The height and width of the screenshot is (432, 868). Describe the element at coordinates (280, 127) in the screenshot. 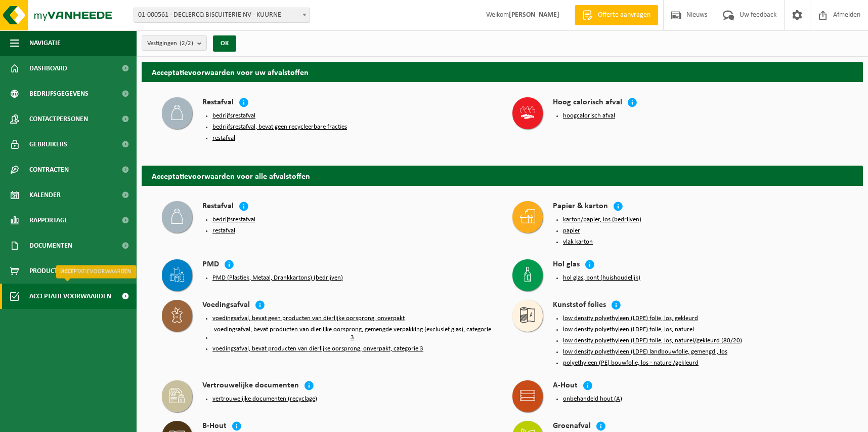

I see `button: bedrijfsrestafval, bevat geen recycleerbare fracties` at that location.